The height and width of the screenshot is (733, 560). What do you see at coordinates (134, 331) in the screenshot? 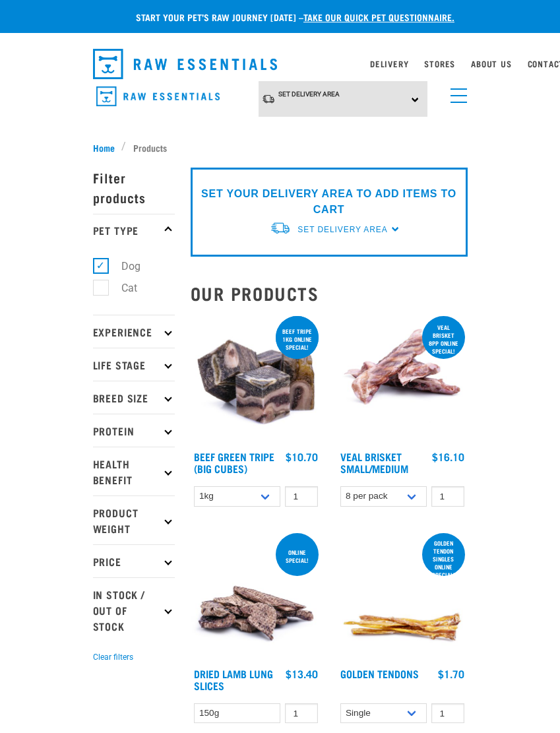
I see `p: Experience` at bounding box center [134, 331].